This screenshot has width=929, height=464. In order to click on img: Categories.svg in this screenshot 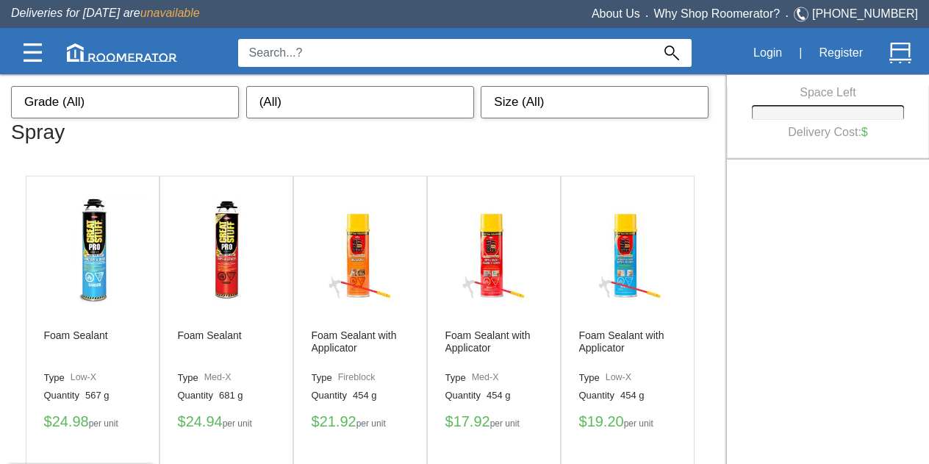, I will do `click(32, 52)`.